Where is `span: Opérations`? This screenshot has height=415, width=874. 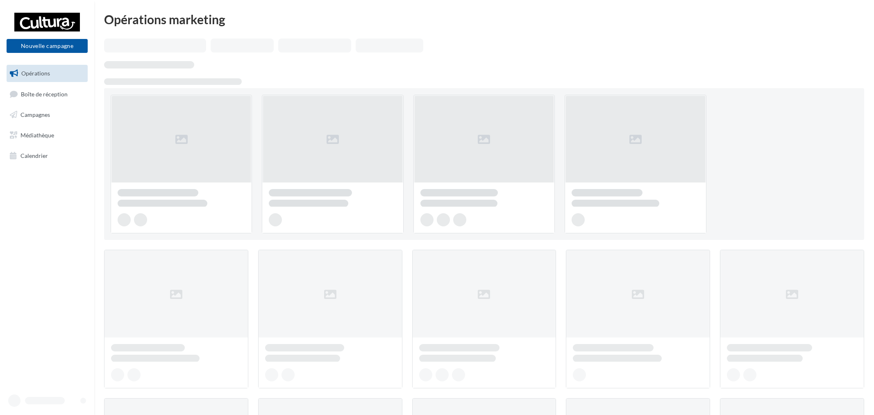 span: Opérations is located at coordinates (36, 73).